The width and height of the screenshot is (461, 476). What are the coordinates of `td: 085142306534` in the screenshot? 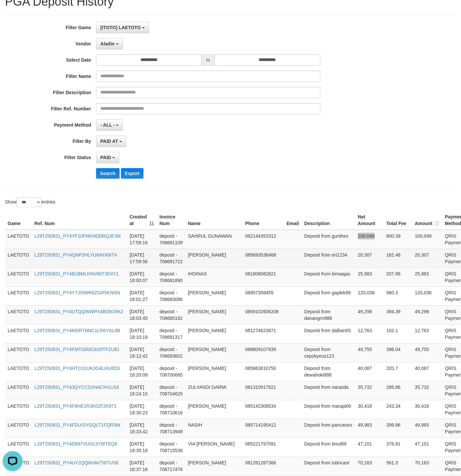 It's located at (263, 409).